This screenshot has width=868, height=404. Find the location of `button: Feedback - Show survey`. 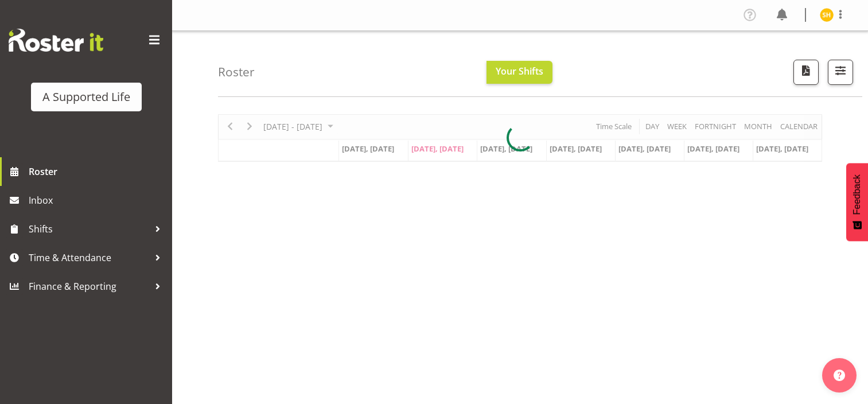

button: Feedback - Show survey is located at coordinates (857, 202).